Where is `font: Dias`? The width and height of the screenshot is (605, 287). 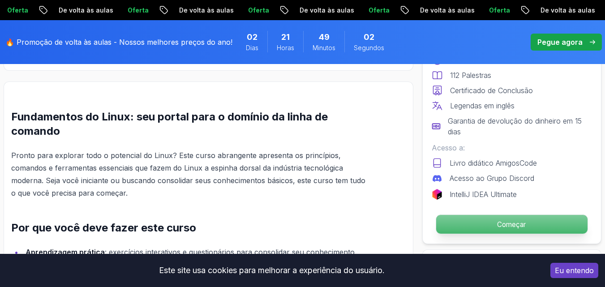 font: Dias is located at coordinates (252, 47).